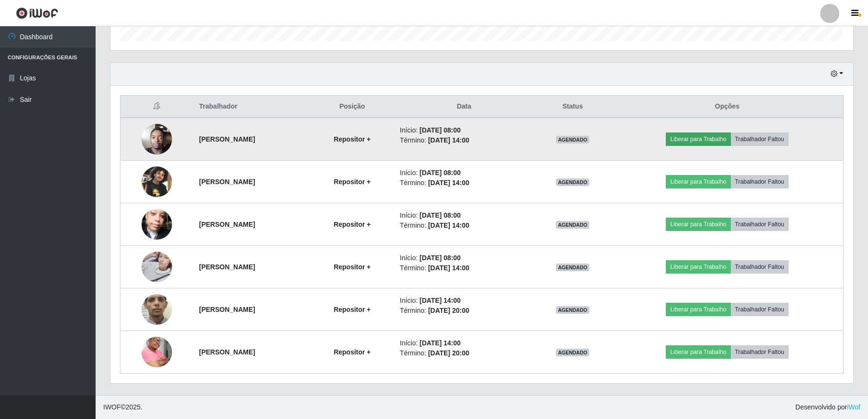  What do you see at coordinates (854, 407) in the screenshot?
I see `a: iWof` at bounding box center [854, 407].